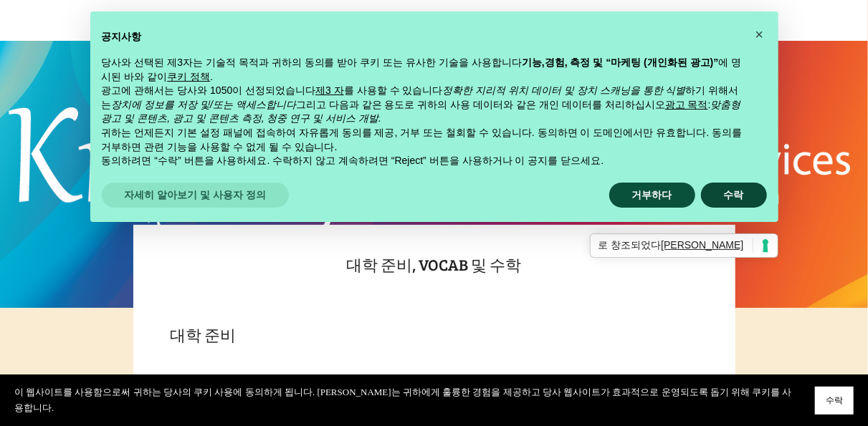 The width and height of the screenshot is (868, 426). I want to click on h1: 대학 준비, so click(434, 335).